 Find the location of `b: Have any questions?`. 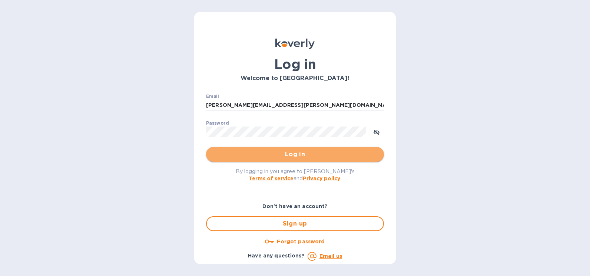

b: Have any questions? is located at coordinates (276, 256).